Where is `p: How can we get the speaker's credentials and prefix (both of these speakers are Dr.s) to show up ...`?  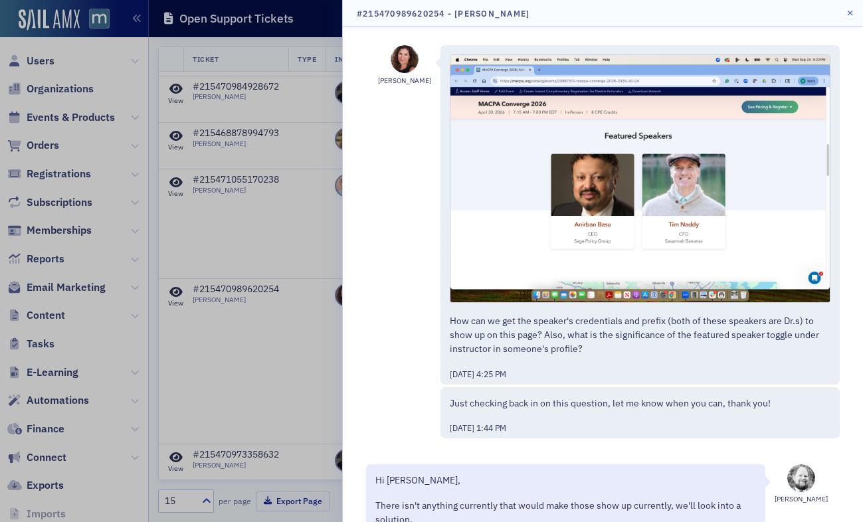 p: How can we get the speaker's credentials and prefix (both of these speakers are Dr.s) to show up ... is located at coordinates (640, 335).